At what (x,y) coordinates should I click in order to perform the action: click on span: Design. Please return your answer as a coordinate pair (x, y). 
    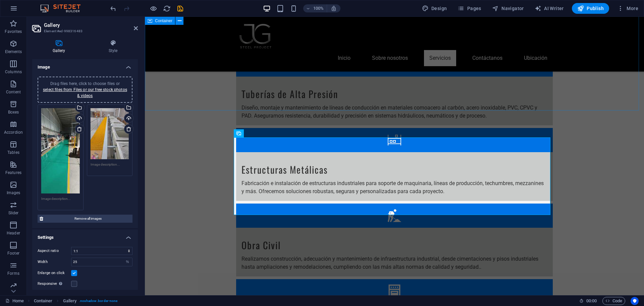
    Looking at the image, I should click on (434, 8).